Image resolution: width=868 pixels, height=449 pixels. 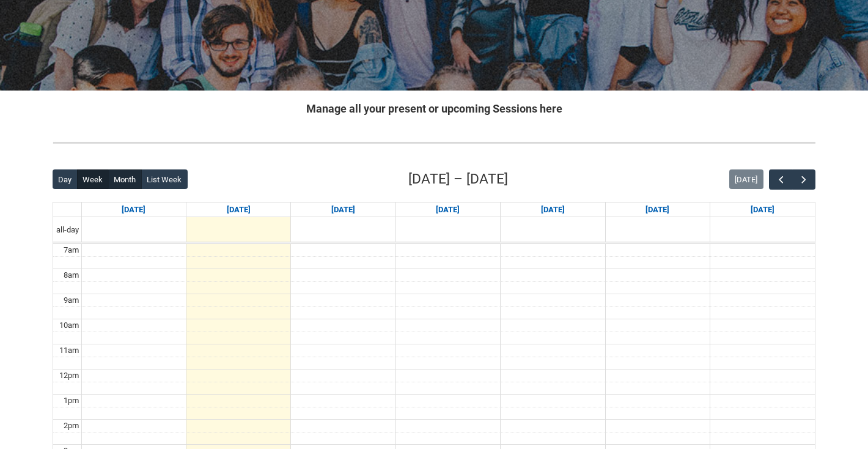 I want to click on a: Go to September 13, 2025, so click(x=762, y=210).